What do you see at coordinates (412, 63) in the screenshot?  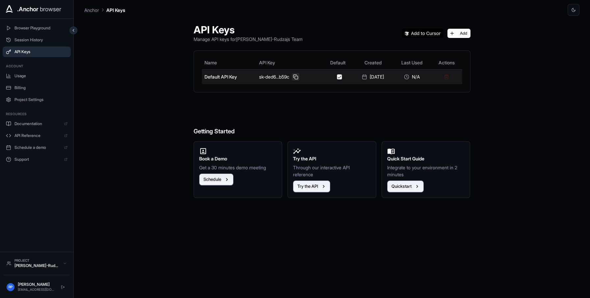 I see `th: Last Used` at bounding box center [412, 63].